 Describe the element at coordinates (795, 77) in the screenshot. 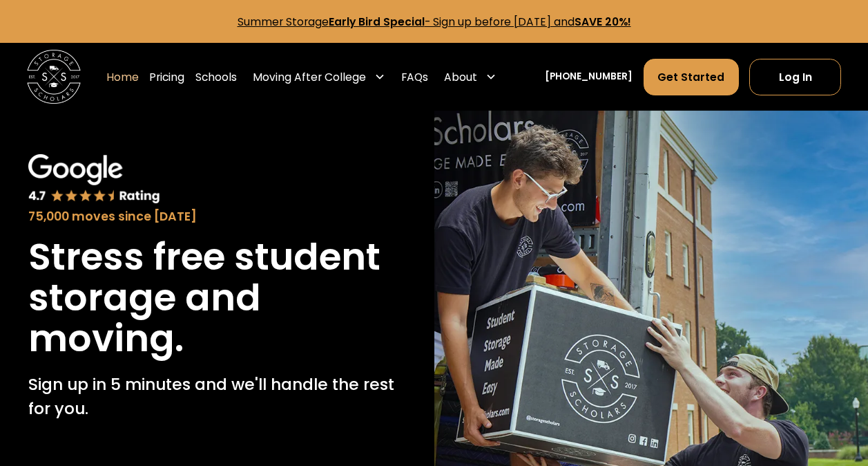

I see `a: Log In` at that location.